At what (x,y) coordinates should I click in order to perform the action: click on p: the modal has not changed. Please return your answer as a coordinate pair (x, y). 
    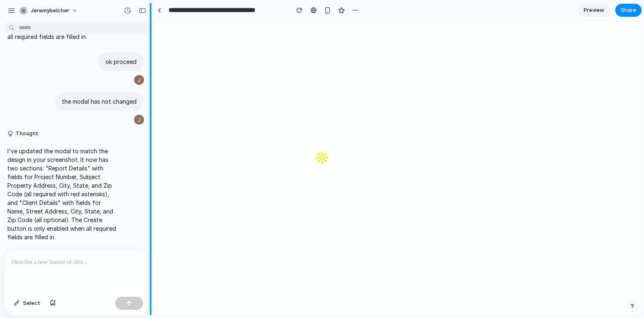
    Looking at the image, I should click on (99, 101).